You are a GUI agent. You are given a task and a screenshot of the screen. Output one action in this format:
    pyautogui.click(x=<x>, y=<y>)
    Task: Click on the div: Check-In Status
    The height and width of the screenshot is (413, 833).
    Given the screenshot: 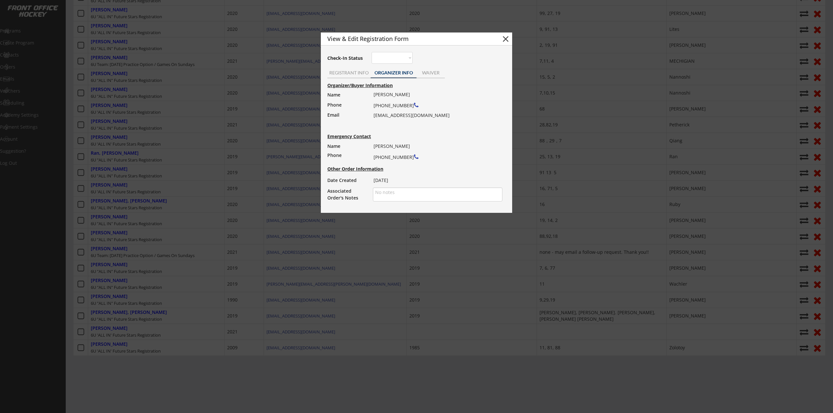 What is the action you would take?
    pyautogui.click(x=345, y=58)
    